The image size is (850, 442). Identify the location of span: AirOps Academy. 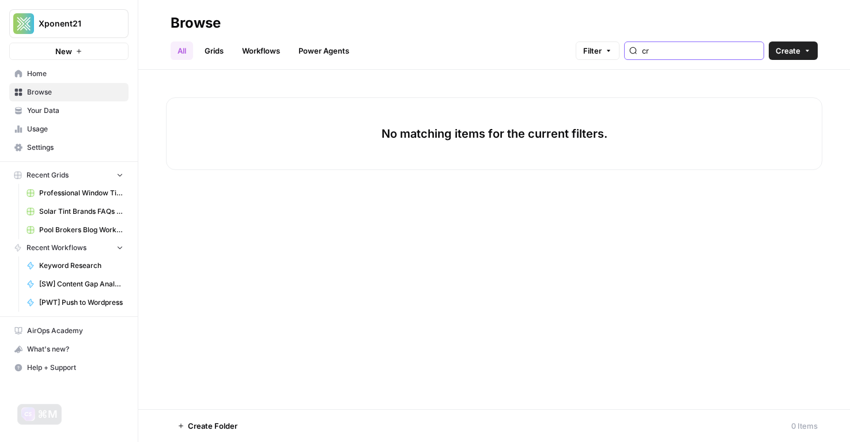
(75, 331).